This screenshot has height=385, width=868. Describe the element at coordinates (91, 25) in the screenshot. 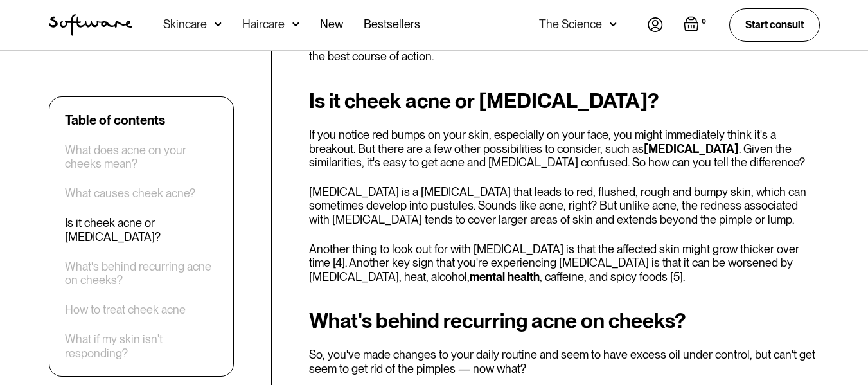

I see `img: Software Logo` at that location.